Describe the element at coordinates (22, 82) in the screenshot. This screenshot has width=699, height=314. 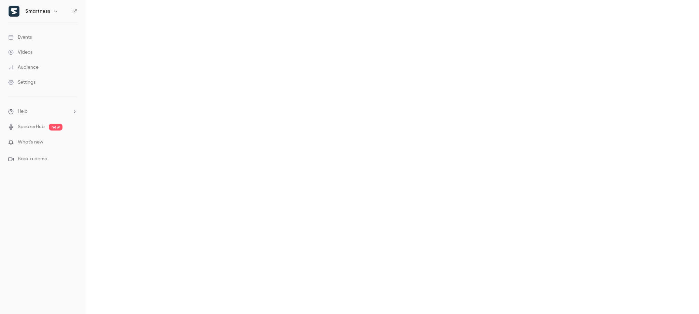
I see `div: Settings` at that location.